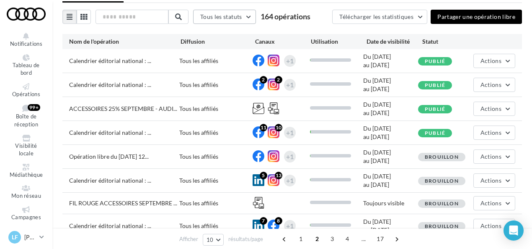  Describe the element at coordinates (347, 238) in the screenshot. I see `span: 4` at that location.